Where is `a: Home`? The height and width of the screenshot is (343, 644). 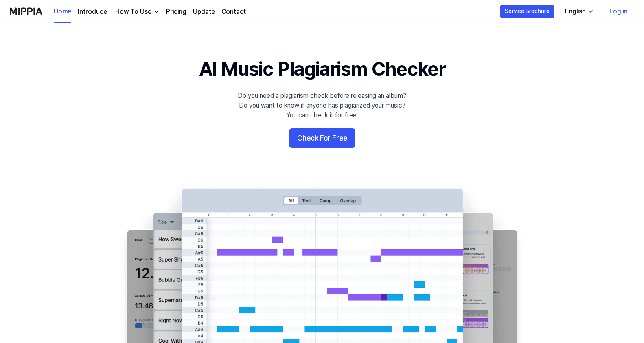
a: Home is located at coordinates (62, 11).